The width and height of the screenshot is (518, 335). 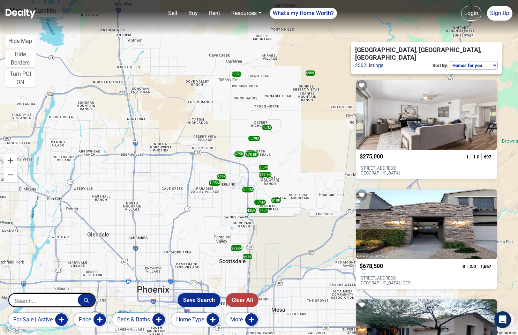 I want to click on div: 678.5K, so click(x=251, y=155).